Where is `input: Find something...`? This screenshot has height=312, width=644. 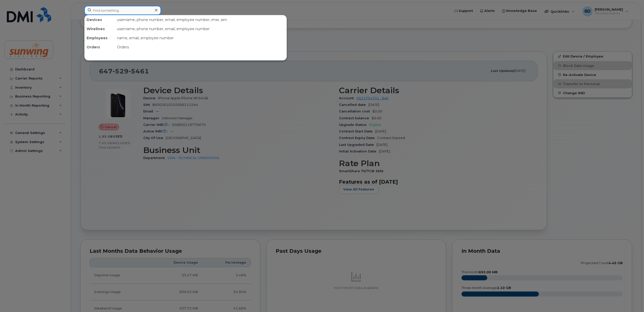 input: Find something... is located at coordinates (122, 11).